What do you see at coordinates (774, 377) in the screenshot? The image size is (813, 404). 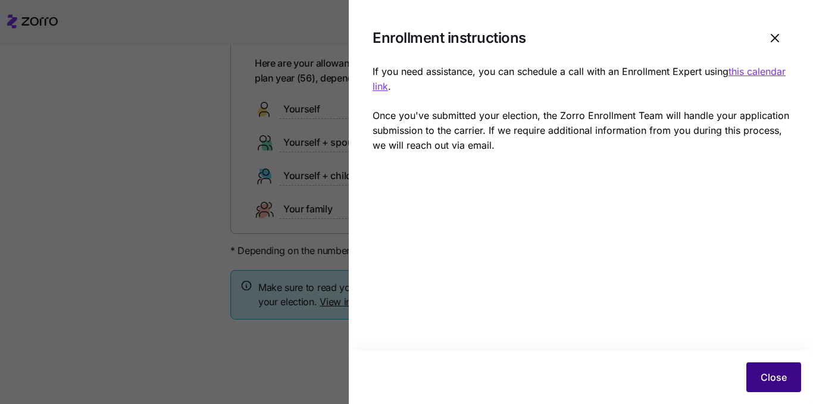 I see `button: Close` at bounding box center [774, 377].